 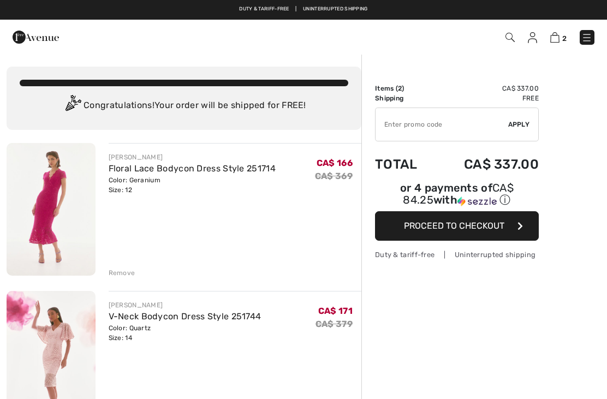 I want to click on a: V-Neck Bodycon Dress Style 251744, so click(x=185, y=316).